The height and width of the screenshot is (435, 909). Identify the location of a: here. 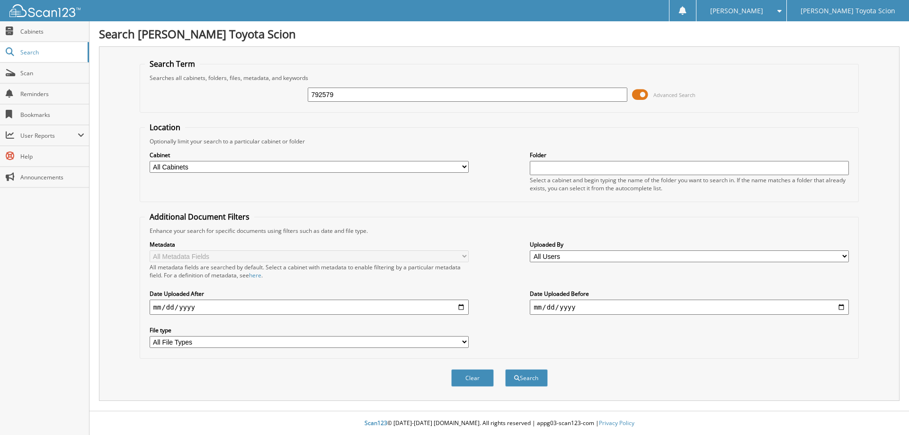
(255, 275).